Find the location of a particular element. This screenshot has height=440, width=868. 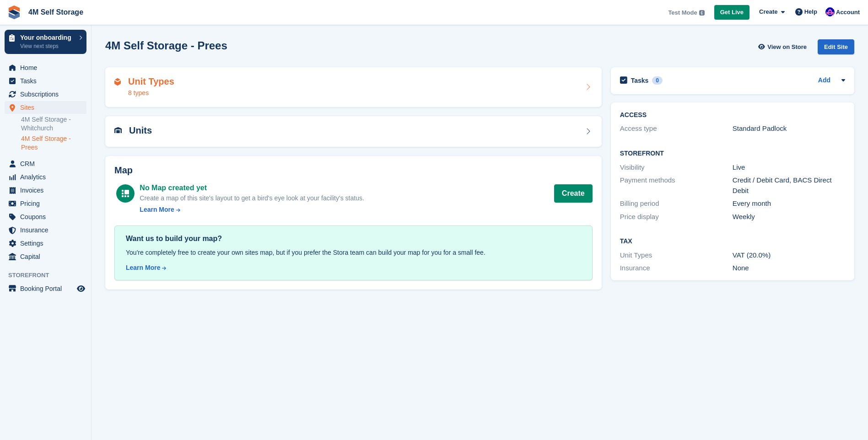

span: Storefront is located at coordinates (49, 276).